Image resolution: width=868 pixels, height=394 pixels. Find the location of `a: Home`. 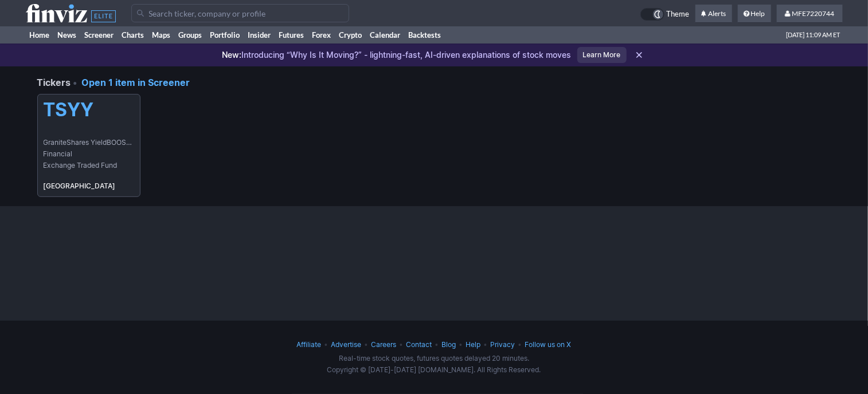

a: Home is located at coordinates (39, 35).